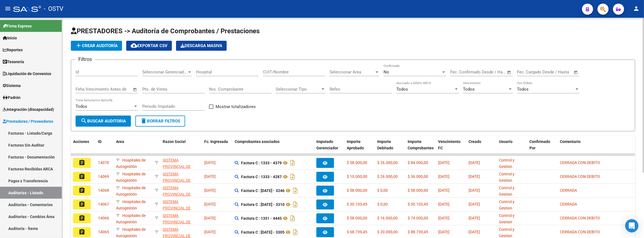 The image size is (644, 238). What do you see at coordinates (449, 145) in the screenshot?
I see `span: Vencimiento FC` at bounding box center [449, 145].